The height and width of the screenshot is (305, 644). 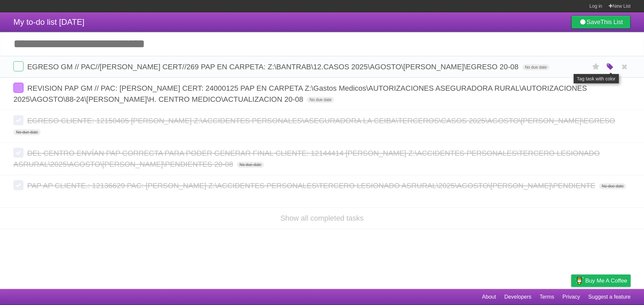 What do you see at coordinates (489, 297) in the screenshot?
I see `a: About` at bounding box center [489, 297].